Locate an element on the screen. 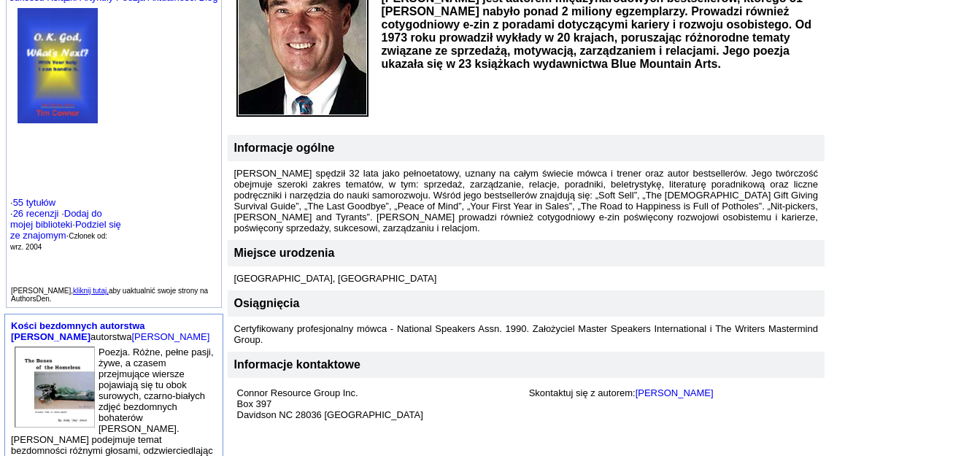 The height and width of the screenshot is (456, 980). font: Connor Resource Group Inc. is located at coordinates (298, 392).